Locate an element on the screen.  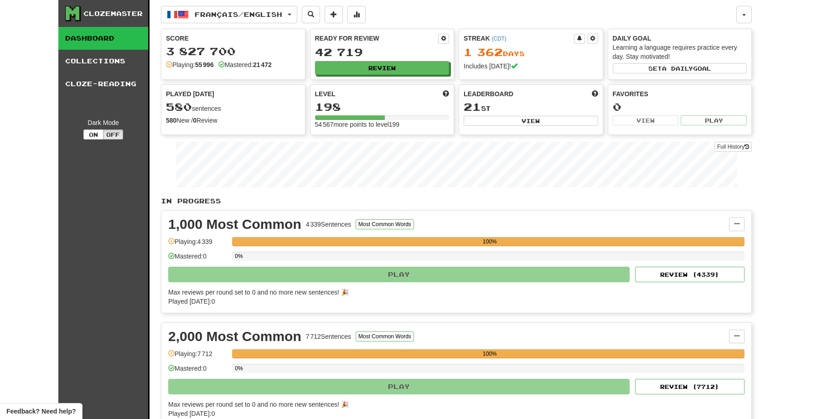
span: Open feedback widget is located at coordinates (41, 411).